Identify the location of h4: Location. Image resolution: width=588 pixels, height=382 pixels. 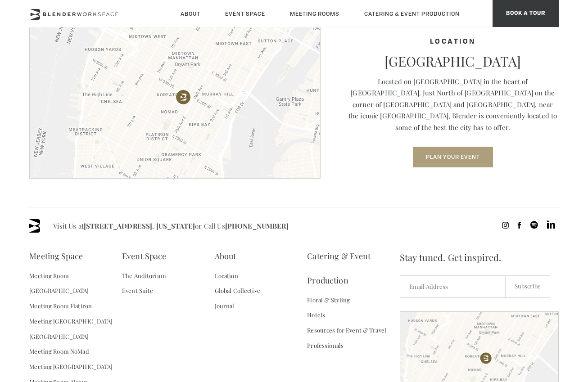
(453, 42).